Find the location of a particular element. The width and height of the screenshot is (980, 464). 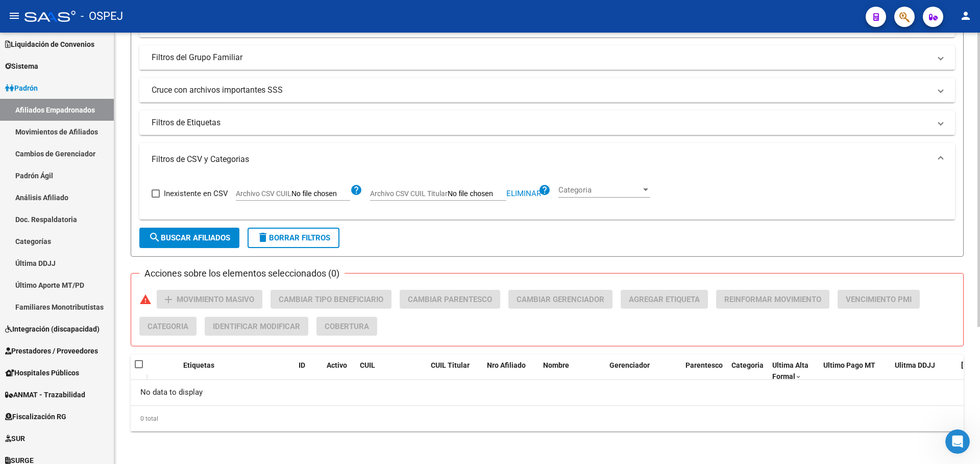

span: Integración (discapacidad) is located at coordinates (52, 329).